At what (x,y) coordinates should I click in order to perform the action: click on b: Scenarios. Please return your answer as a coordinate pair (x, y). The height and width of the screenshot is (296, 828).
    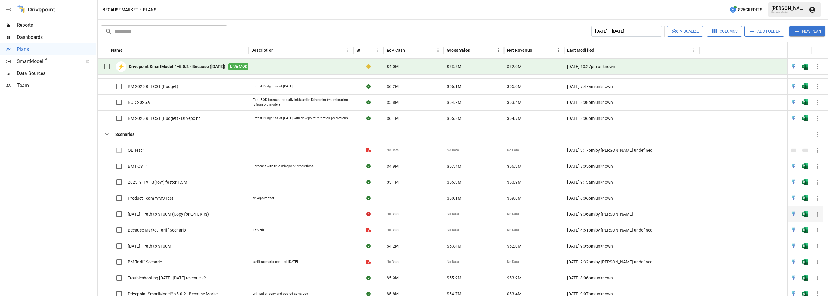
    Looking at the image, I should click on (125, 134).